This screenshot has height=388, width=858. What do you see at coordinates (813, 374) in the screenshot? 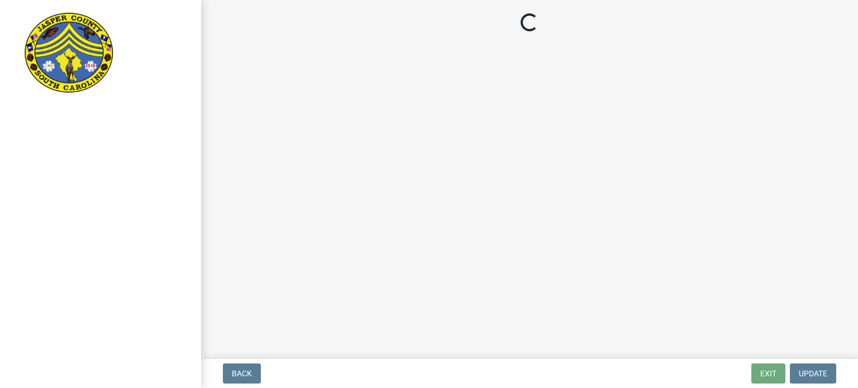
I see `button: Update` at bounding box center [813, 374].